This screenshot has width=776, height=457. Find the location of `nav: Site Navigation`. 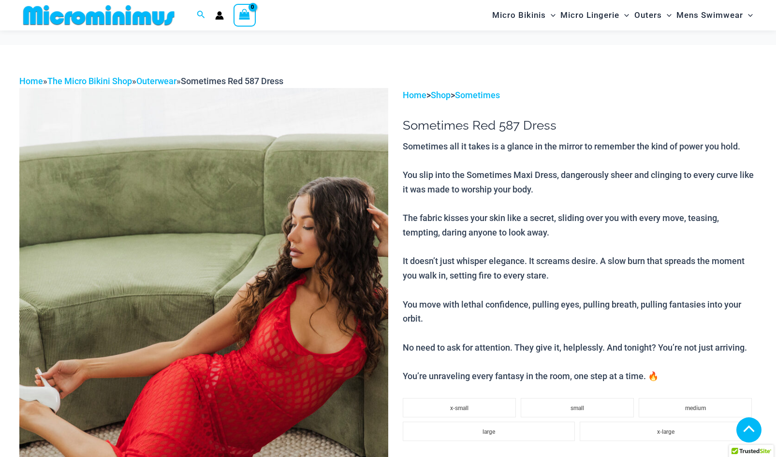

nav: Site Navigation is located at coordinates (622, 15).